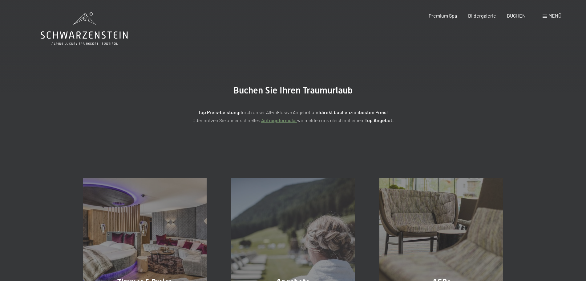 The width and height of the screenshot is (586, 281). Describe the element at coordinates (516, 15) in the screenshot. I see `span: BUCHEN` at that location.